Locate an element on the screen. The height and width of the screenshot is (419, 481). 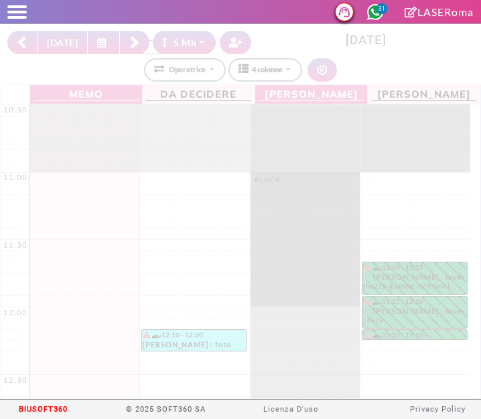
div: 5 Minuti is located at coordinates (187, 42).